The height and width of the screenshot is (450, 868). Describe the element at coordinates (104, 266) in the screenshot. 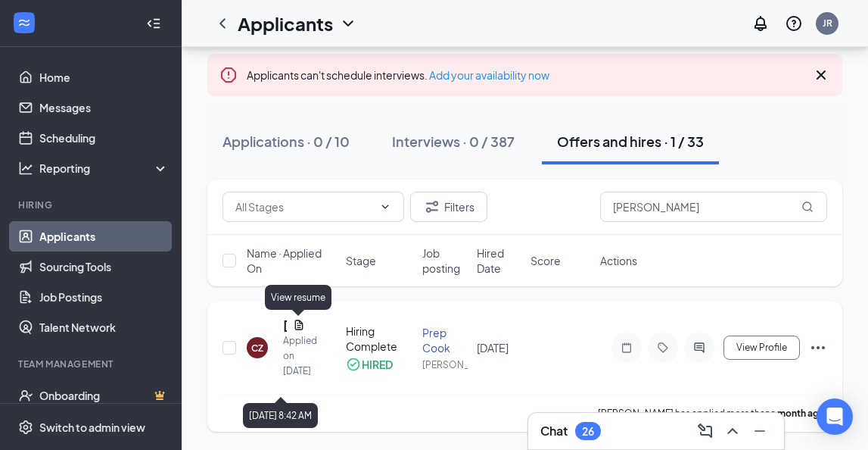

I see `a: Sourcing Tools` at that location.